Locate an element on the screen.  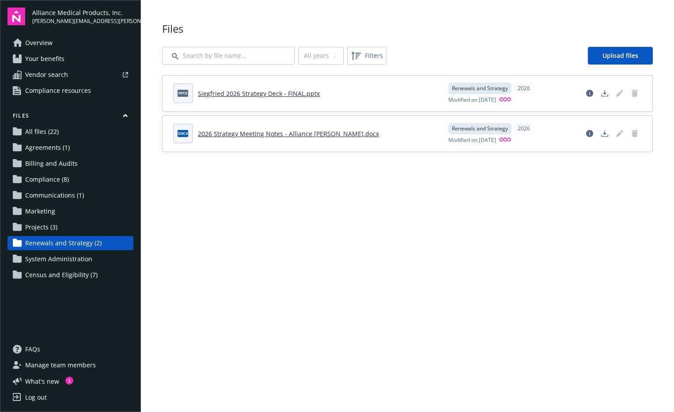
span: Manage team members is located at coordinates (60, 365).